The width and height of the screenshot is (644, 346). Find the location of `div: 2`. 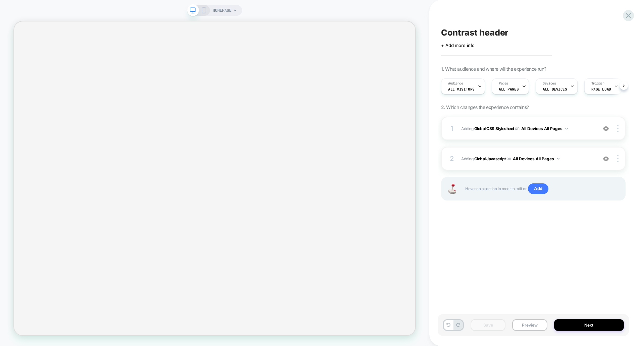

div: 2 is located at coordinates (452, 158).